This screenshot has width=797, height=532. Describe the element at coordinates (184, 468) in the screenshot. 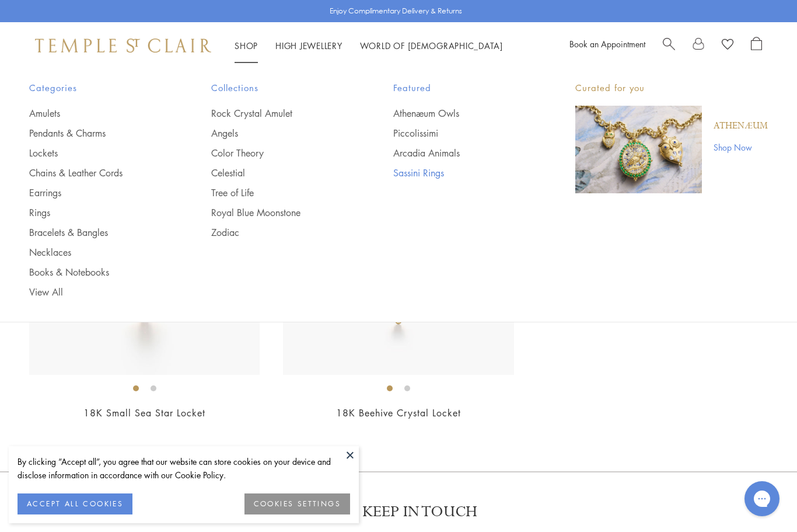

I see `div: By clicking “Accept all”, you agree that our website can store cookies on your device and disclos...` at that location.